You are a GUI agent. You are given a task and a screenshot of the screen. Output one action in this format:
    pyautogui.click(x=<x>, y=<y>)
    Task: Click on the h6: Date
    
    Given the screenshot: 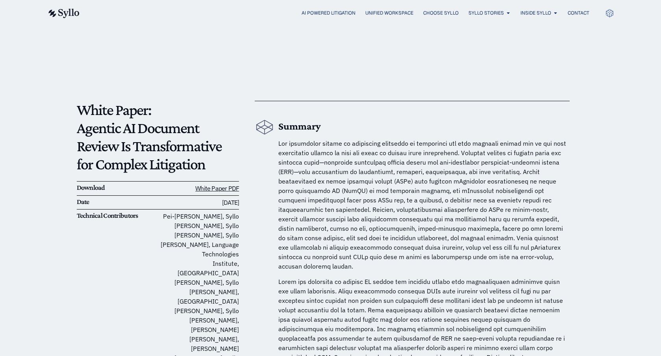 What is the action you would take?
    pyautogui.click(x=117, y=202)
    